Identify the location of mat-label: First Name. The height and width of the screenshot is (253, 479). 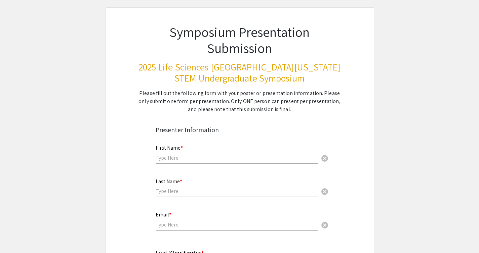
(169, 148).